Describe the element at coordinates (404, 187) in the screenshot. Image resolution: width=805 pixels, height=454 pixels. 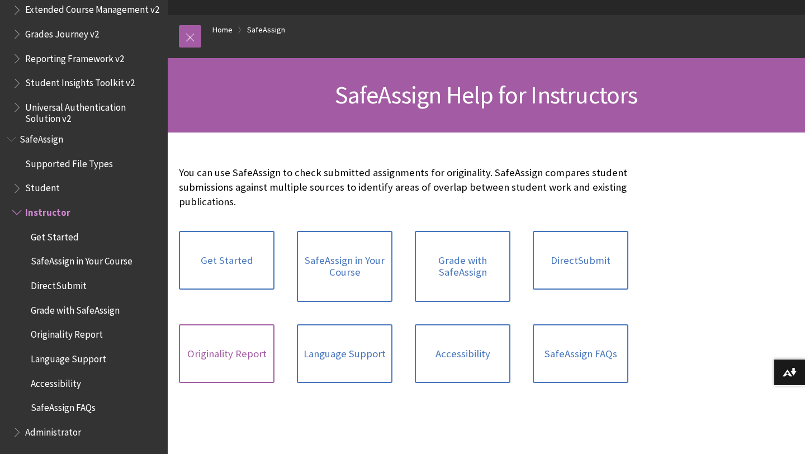
I see `p: You can use SafeAssign to check submitted assignments for originality. SafeAssign compares studen...` at that location.